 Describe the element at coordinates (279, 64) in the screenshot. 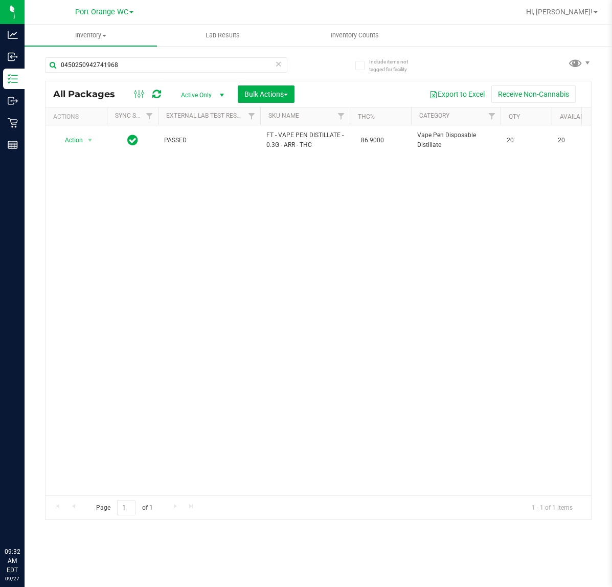

I see `span: Clear` at that location.